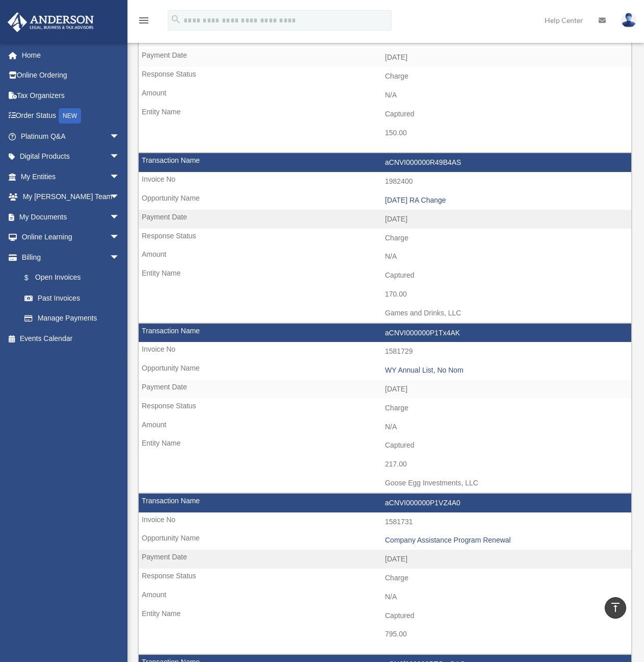 Image resolution: width=644 pixels, height=662 pixels. Describe the element at coordinates (71, 217) in the screenshot. I see `a: My Documentsarrow_drop_down` at that location.